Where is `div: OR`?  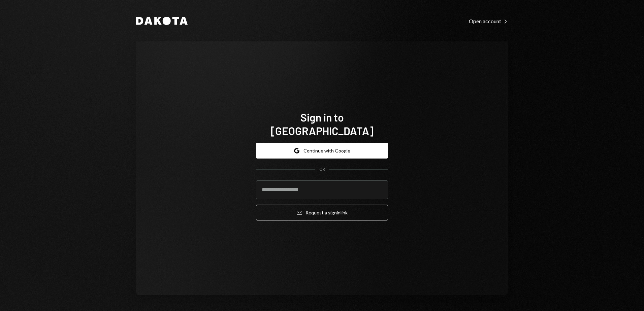 div: OR is located at coordinates (322, 169).